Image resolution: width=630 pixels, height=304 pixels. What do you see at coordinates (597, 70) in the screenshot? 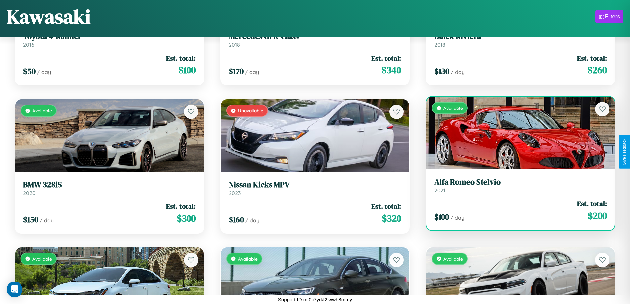
I see `span: $ 260` at bounding box center [597, 70].